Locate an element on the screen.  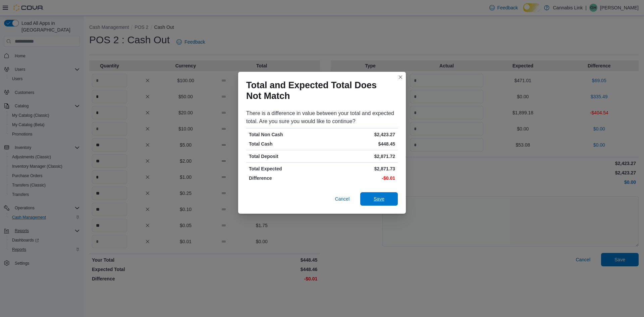
p: $2,871.73 is located at coordinates (359, 168).